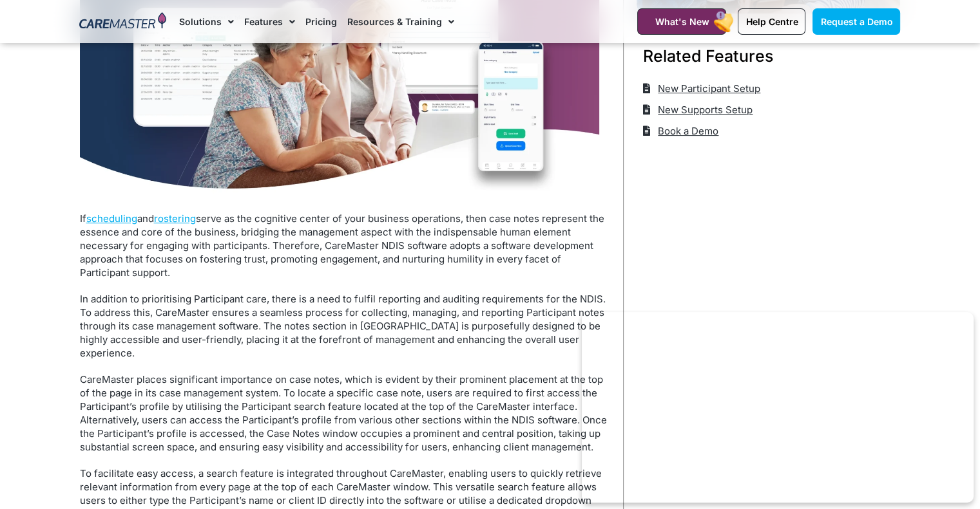  I want to click on h3: Related Features, so click(768, 56).